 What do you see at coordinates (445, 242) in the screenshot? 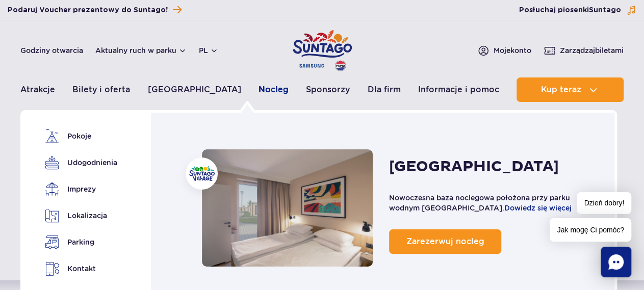
I see `a: Zarezerwuj nocleg` at bounding box center [445, 242].